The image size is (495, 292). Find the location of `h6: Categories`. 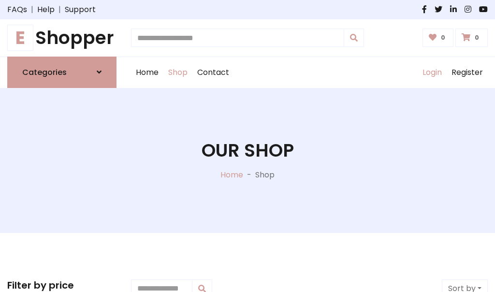

h6: Categories is located at coordinates (44, 72).